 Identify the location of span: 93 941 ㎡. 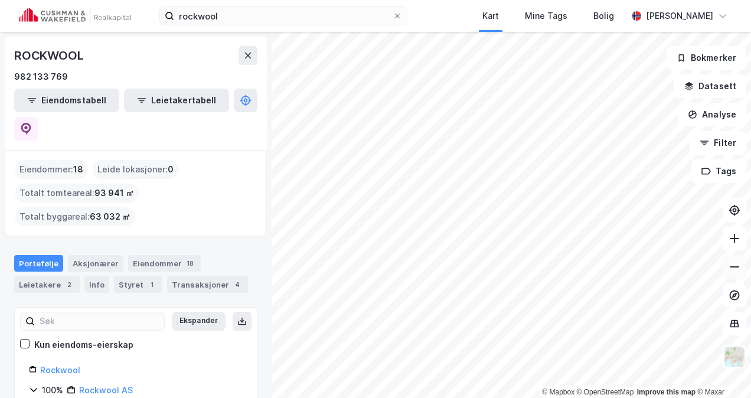
(114, 193).